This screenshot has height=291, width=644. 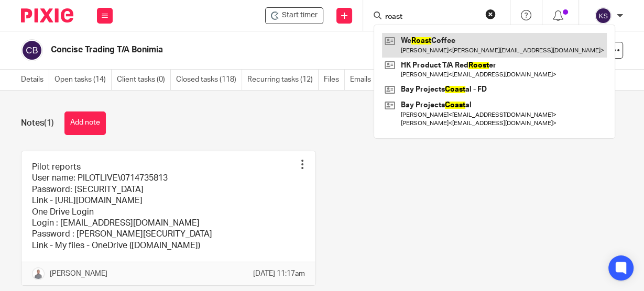 I want to click on div: Concise Trading T/A Bonimia, so click(x=293, y=16).